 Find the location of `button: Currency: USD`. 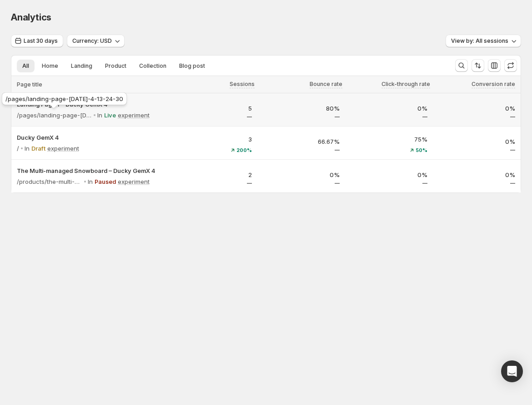

button: Currency: USD is located at coordinates (96, 41).